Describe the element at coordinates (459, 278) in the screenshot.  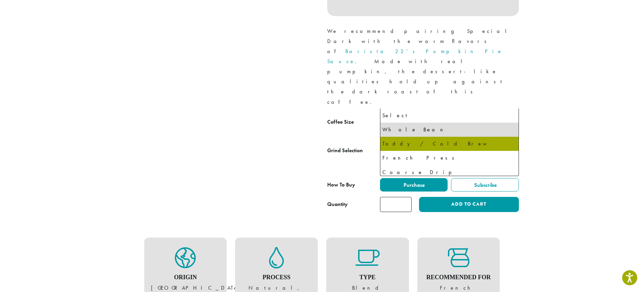
I see `h4: Recommended For` at that location.